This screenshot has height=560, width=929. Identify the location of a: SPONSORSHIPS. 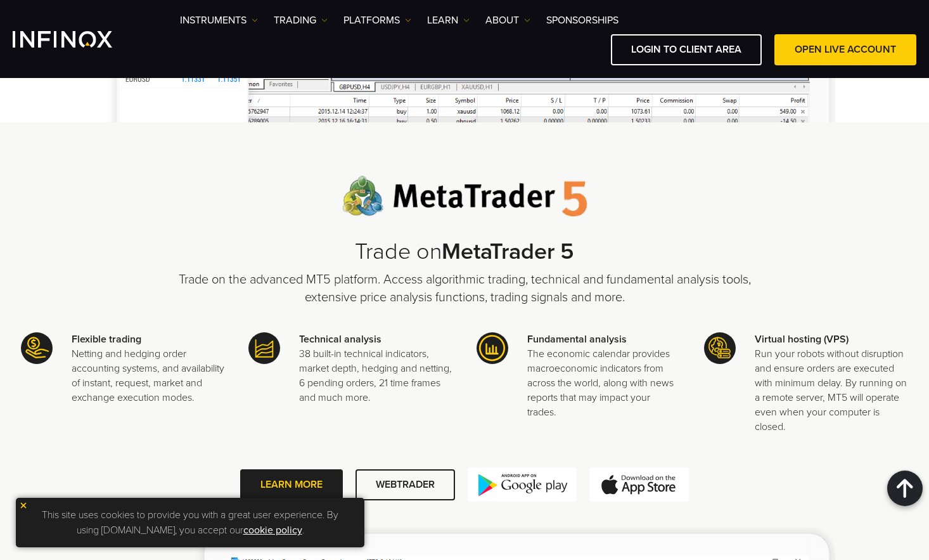
(582, 20).